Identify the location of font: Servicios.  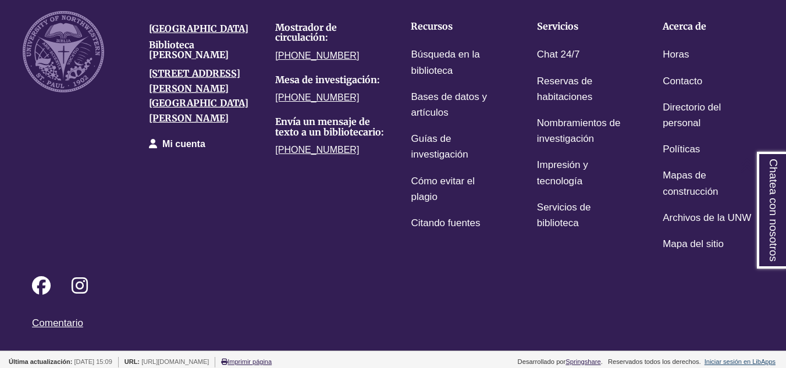
(558, 26).